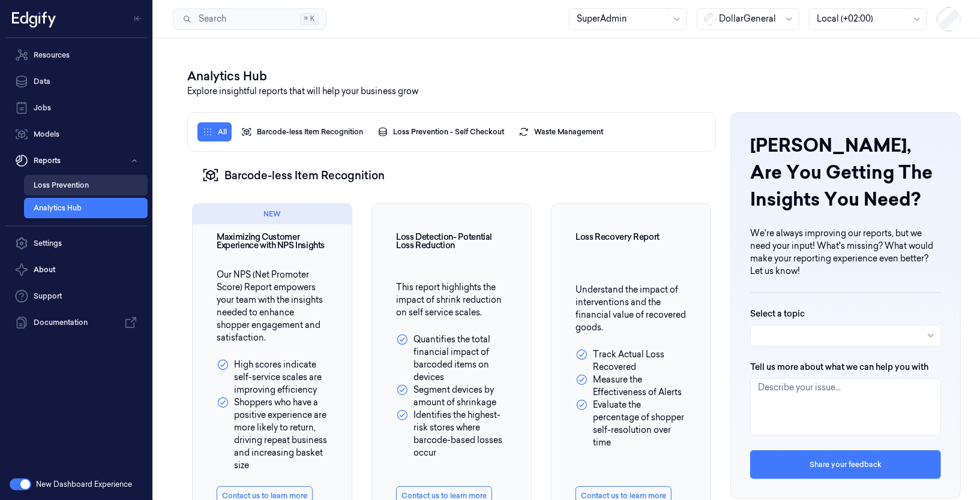 This screenshot has height=500, width=980. I want to click on p: Let us know!, so click(846, 271).